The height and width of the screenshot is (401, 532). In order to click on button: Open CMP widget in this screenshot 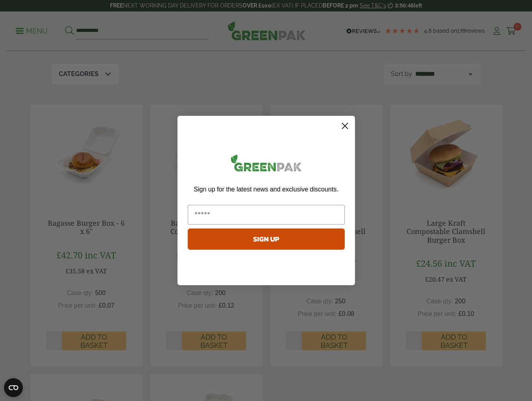, I will do `click(13, 388)`.